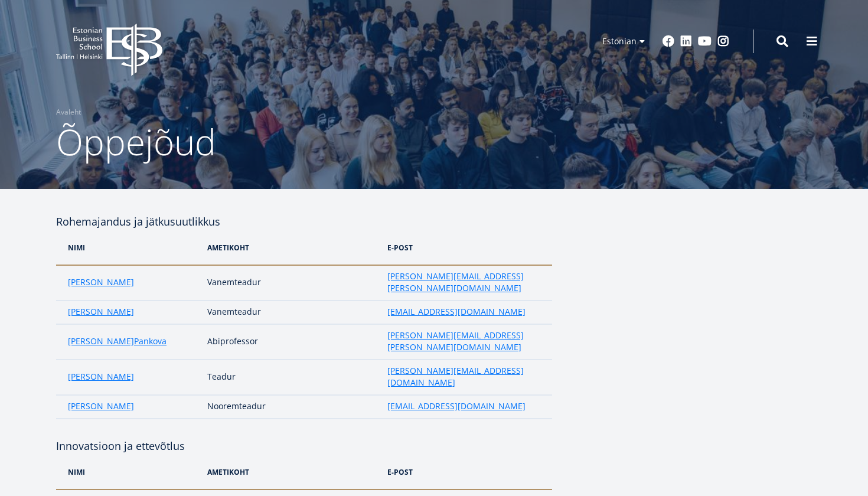 The height and width of the screenshot is (496, 868). I want to click on h4: Innovatsioon ja ettevõtlus, so click(304, 445).